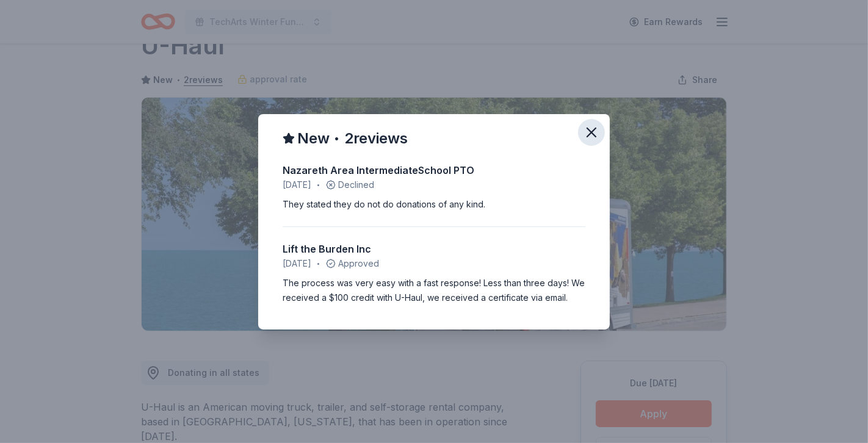 The width and height of the screenshot is (868, 443). What do you see at coordinates (434, 263) in the screenshot?
I see `div: Approved` at bounding box center [434, 263].